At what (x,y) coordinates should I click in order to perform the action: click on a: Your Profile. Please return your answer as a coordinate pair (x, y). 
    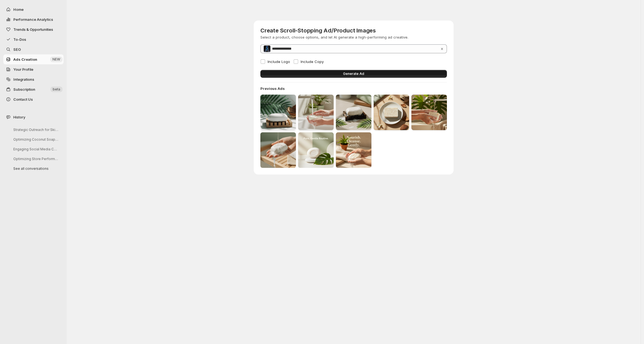
    Looking at the image, I should click on (33, 69).